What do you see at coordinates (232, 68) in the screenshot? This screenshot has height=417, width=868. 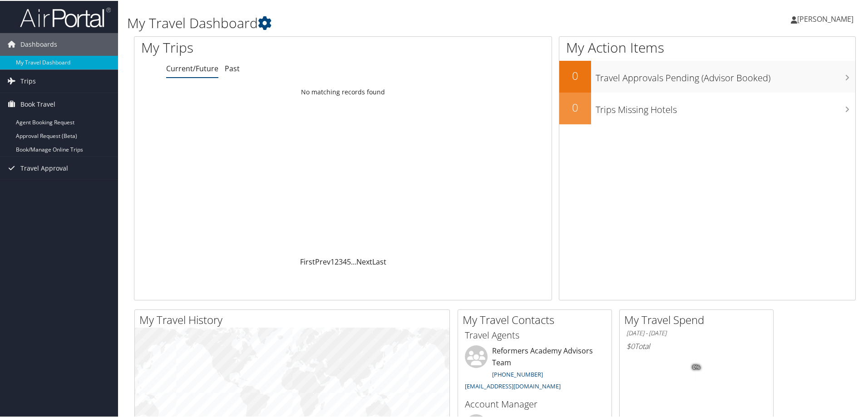 I see `a: Past` at bounding box center [232, 68].